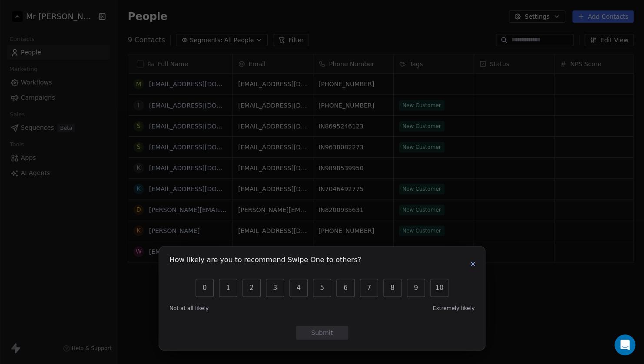 The width and height of the screenshot is (644, 364). What do you see at coordinates (299, 287) in the screenshot?
I see `button: 4` at bounding box center [299, 287].